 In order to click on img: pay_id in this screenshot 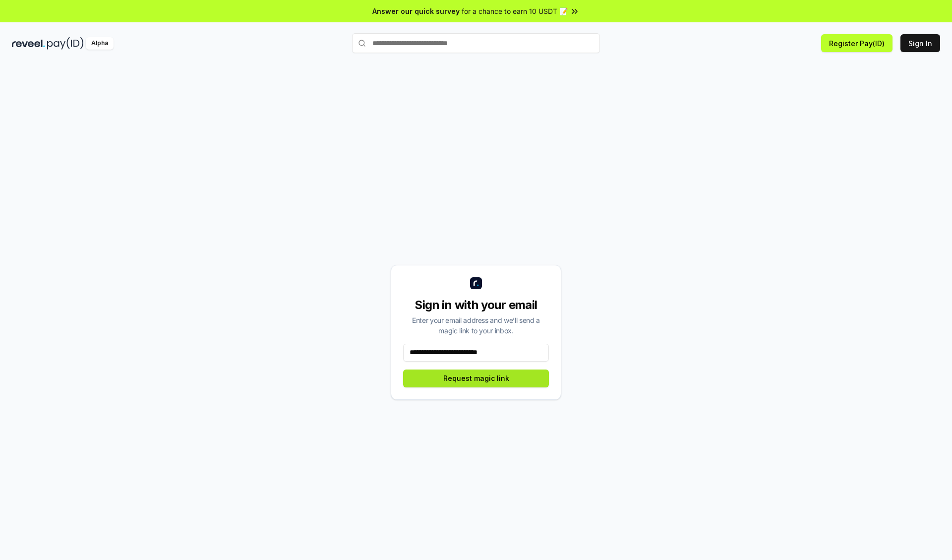, I will do `click(65, 43)`.